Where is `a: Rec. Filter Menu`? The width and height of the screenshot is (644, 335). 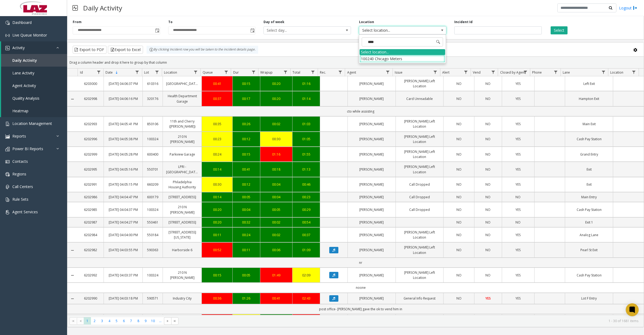 a: Rec. Filter Menu is located at coordinates (340, 72).